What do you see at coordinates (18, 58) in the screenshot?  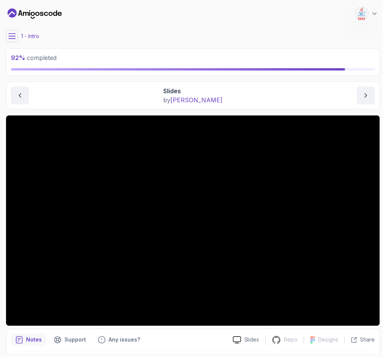 I see `span: 92 %` at bounding box center [18, 58].